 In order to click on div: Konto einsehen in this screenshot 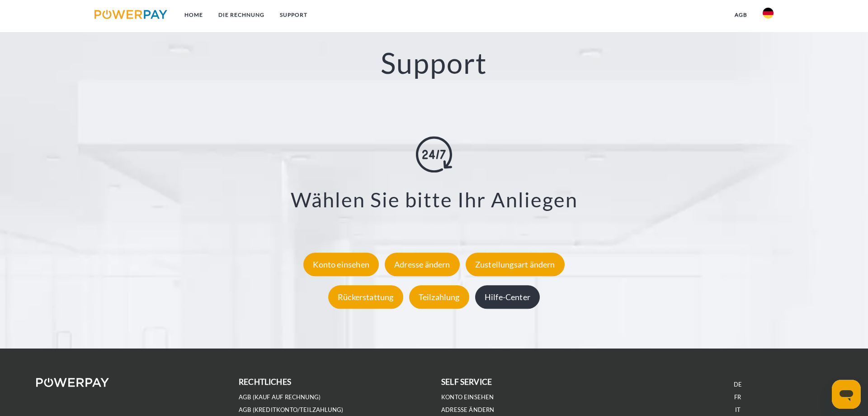, I will do `click(341, 264)`.